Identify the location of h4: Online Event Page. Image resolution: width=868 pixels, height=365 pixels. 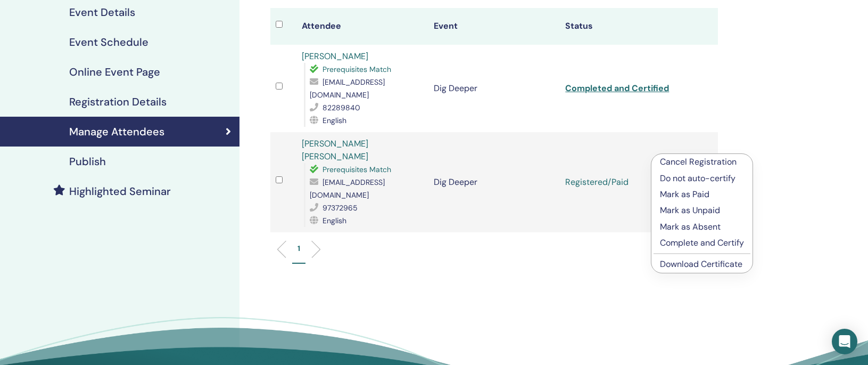
(114, 72).